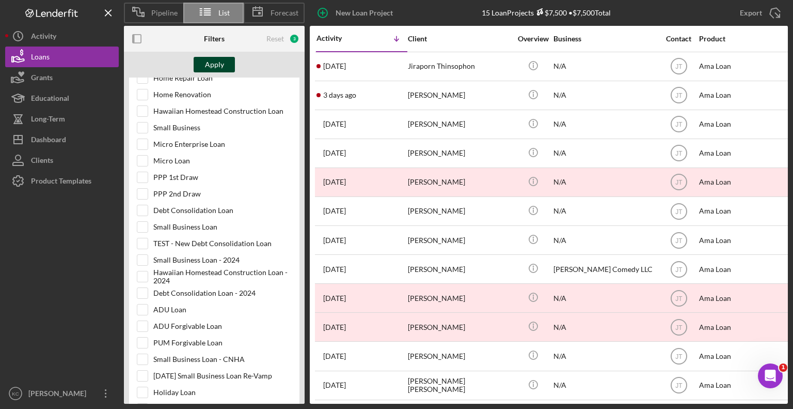 The width and height of the screenshot is (793, 409). What do you see at coordinates (62, 139) in the screenshot?
I see `a: Dashboard` at bounding box center [62, 139].